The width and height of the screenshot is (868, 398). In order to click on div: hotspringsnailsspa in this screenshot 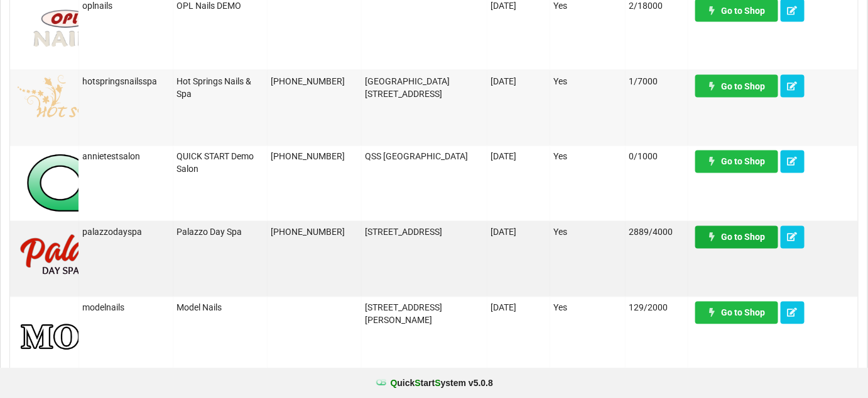, I will do `click(125, 81)`.